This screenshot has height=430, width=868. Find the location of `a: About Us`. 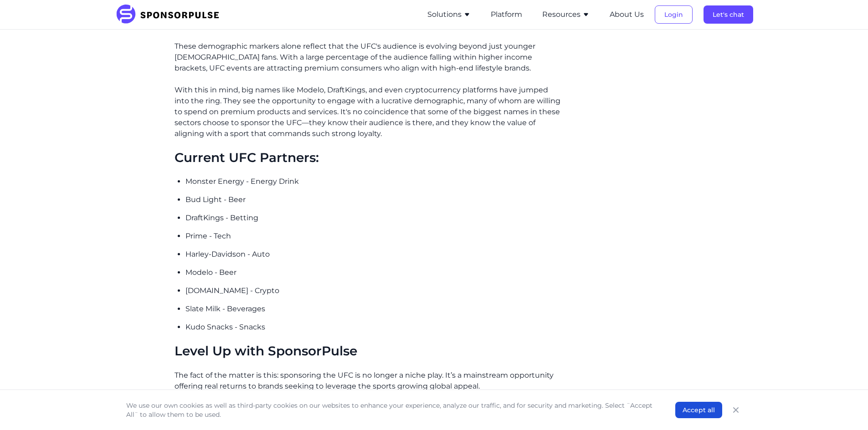

a: About Us is located at coordinates (627, 15).